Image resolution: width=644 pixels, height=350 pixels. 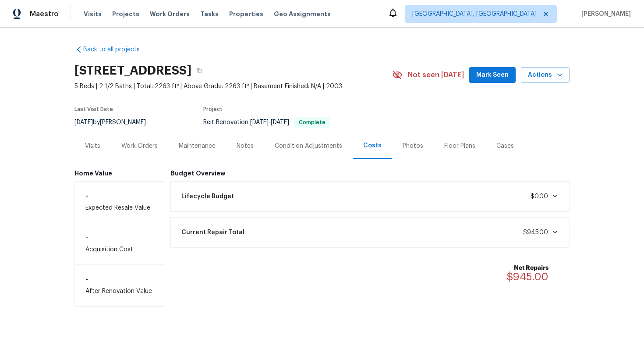 I want to click on span: Maestro, so click(x=44, y=14).